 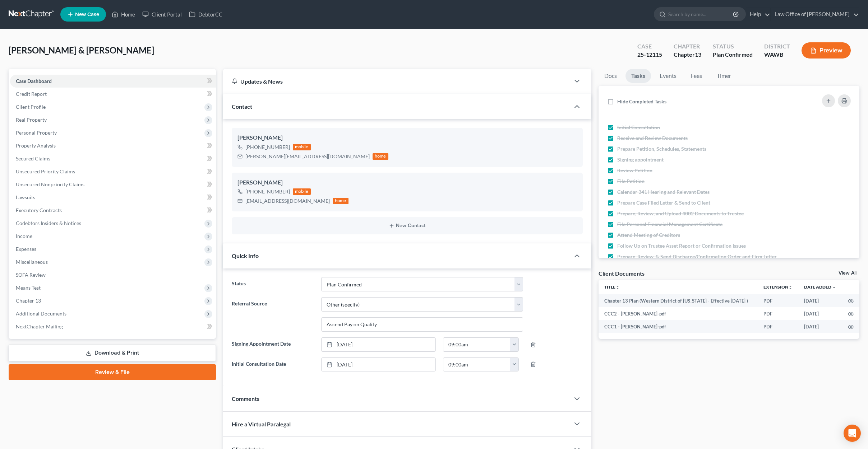 What do you see at coordinates (39, 210) in the screenshot?
I see `span: Executory Contracts` at bounding box center [39, 210].